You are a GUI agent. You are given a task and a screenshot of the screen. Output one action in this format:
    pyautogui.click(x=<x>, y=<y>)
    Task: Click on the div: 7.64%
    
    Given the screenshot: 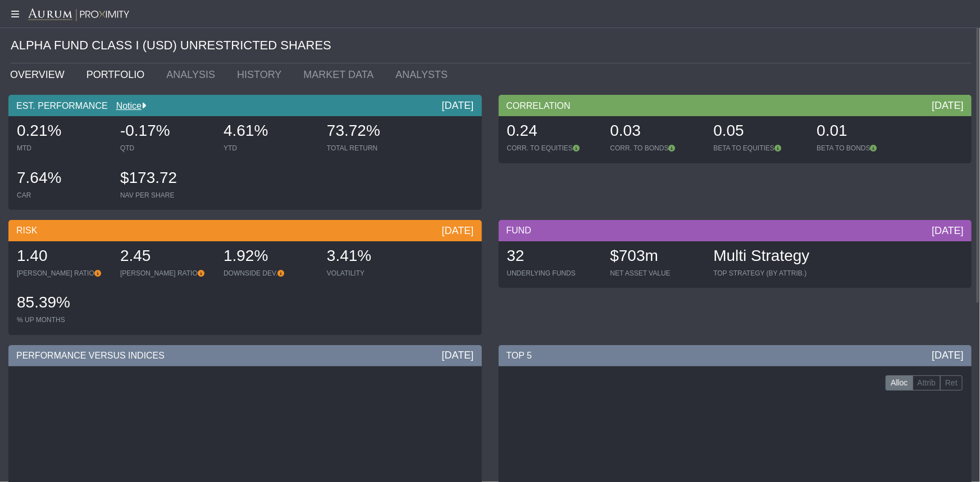 What is the action you would take?
    pyautogui.click(x=63, y=179)
    